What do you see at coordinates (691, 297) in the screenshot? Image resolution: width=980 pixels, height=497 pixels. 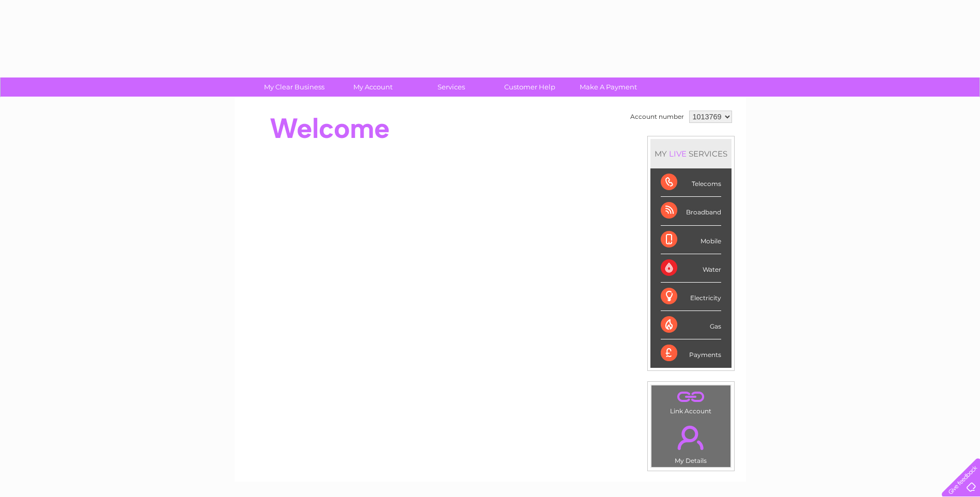 I see `div: Electricity` at bounding box center [691, 297].